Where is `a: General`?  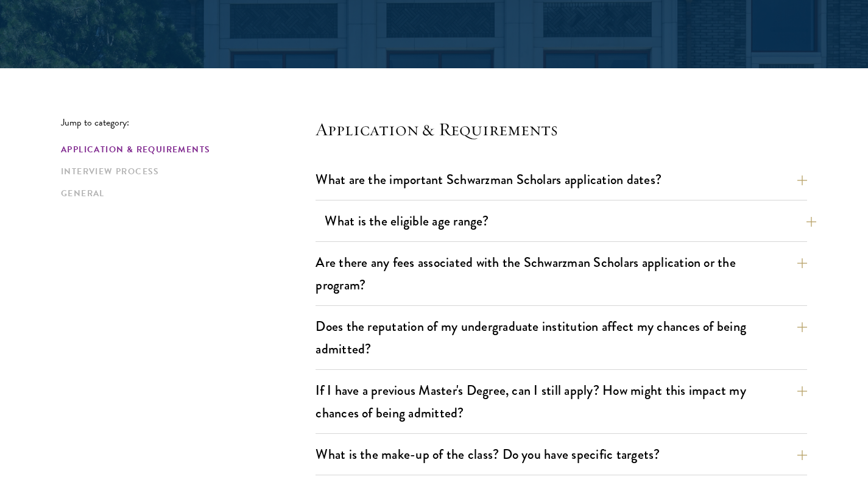
a: General is located at coordinates (185, 193).